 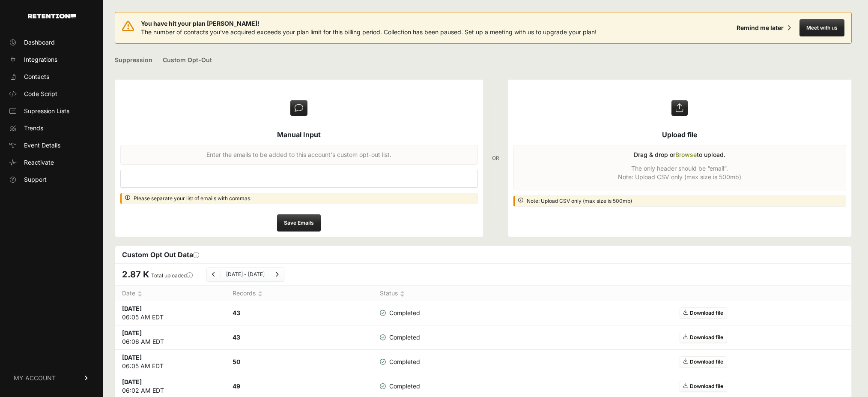 I want to click on a: Trends, so click(x=51, y=128).